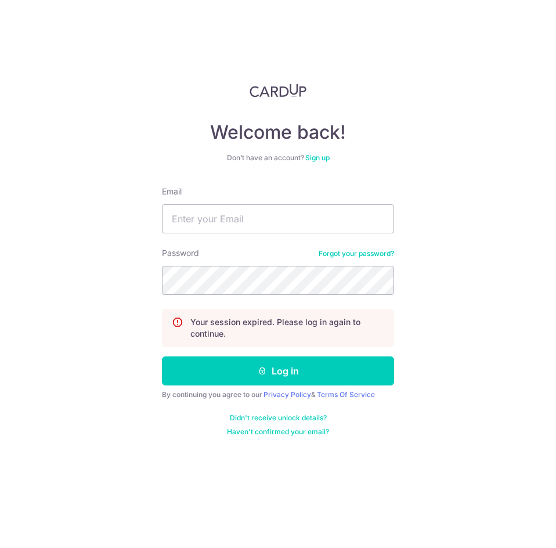 The height and width of the screenshot is (548, 556). What do you see at coordinates (287, 328) in the screenshot?
I see `p: Your session expired. Please log in again to continue.` at bounding box center [287, 328].